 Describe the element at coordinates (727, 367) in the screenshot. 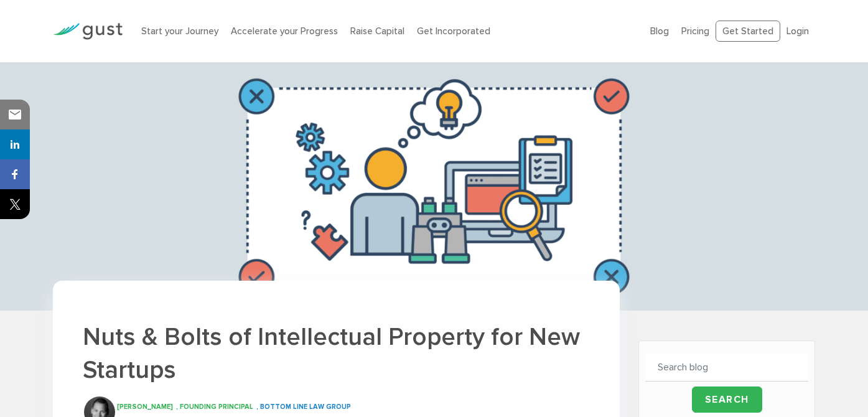

I see `input: Search blog` at that location.